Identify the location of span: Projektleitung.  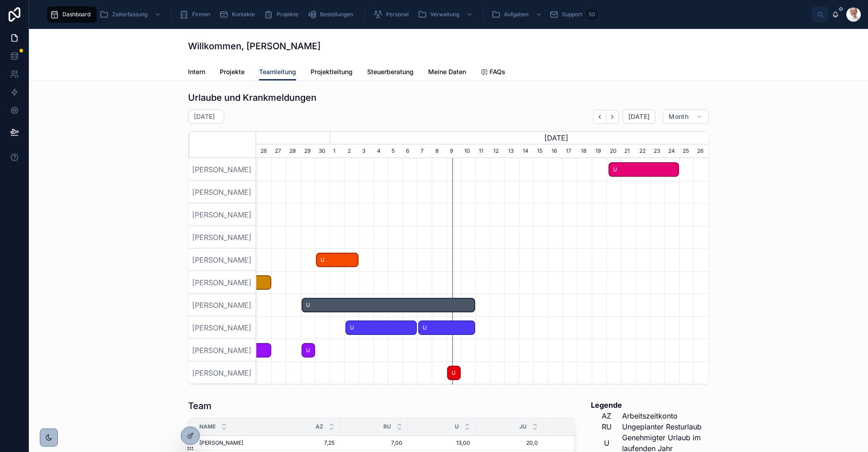
(331, 72).